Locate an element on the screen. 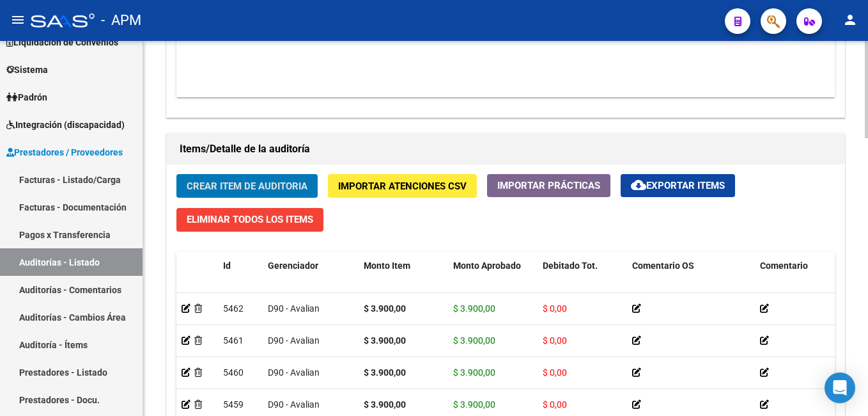 This screenshot has width=868, height=416. datatable-header-cell: Monto Item is located at coordinates (404, 280).